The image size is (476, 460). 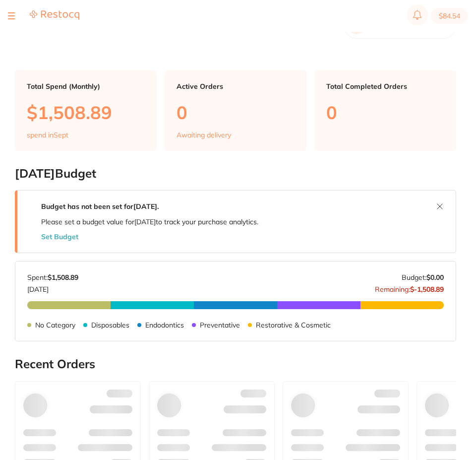 What do you see at coordinates (435, 277) in the screenshot?
I see `strong: $0.00` at bounding box center [435, 277].